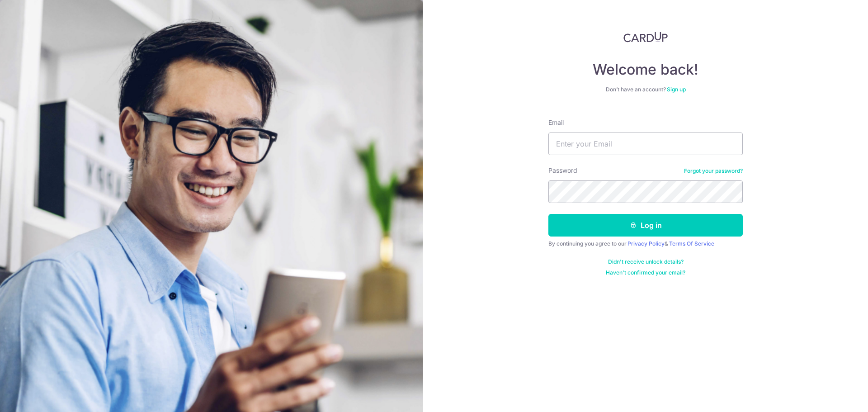 The width and height of the screenshot is (868, 412). What do you see at coordinates (646, 37) in the screenshot?
I see `img: CardUp Logo` at bounding box center [646, 37].